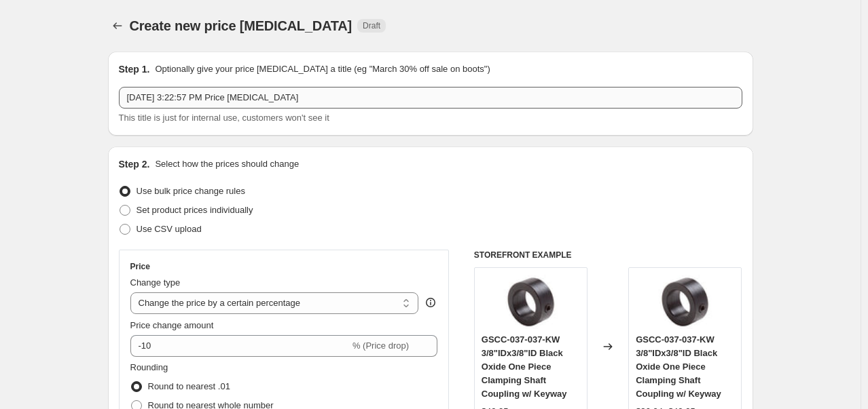 The width and height of the screenshot is (868, 409). Describe the element at coordinates (134, 164) in the screenshot. I see `h2: Step 2.` at that location.